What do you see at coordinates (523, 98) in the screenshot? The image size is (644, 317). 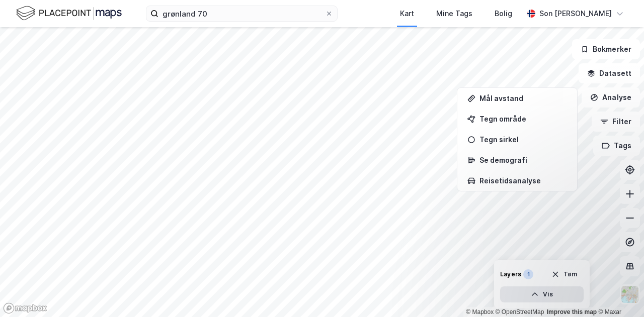 I see `div: Mål avstand` at bounding box center [523, 98].